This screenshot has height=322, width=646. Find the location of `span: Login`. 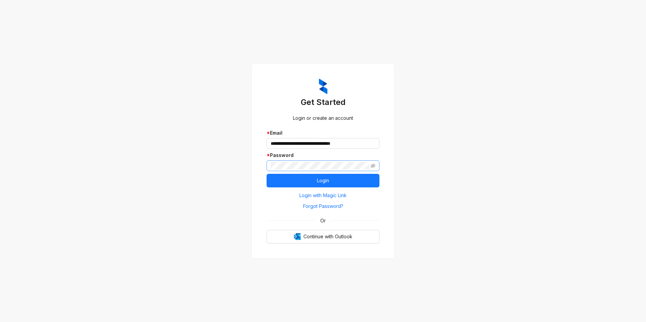

span: Login is located at coordinates (323, 181).